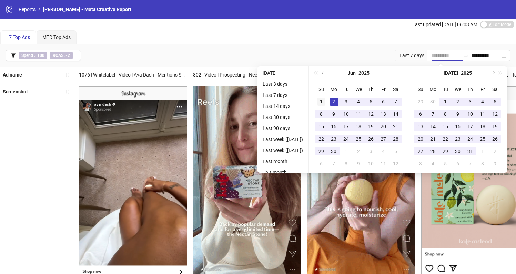  I want to click on div: 14, so click(396, 114).